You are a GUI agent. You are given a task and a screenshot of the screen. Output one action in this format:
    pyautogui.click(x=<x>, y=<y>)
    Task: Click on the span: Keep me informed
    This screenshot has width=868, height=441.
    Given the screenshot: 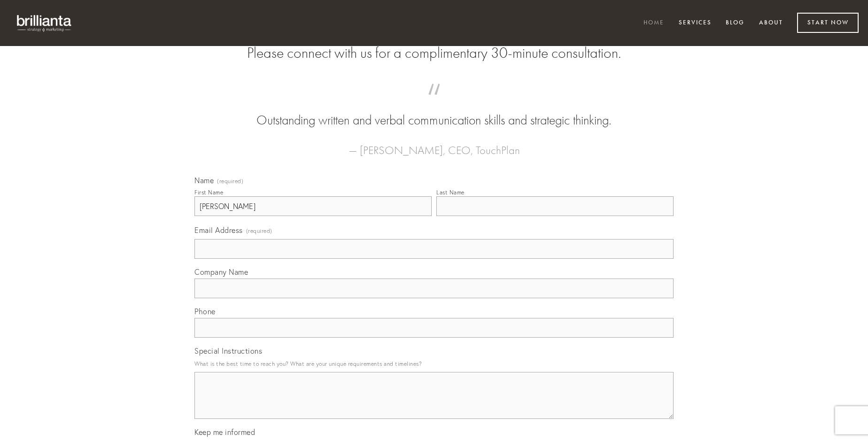 What is the action you would take?
    pyautogui.click(x=225, y=432)
    